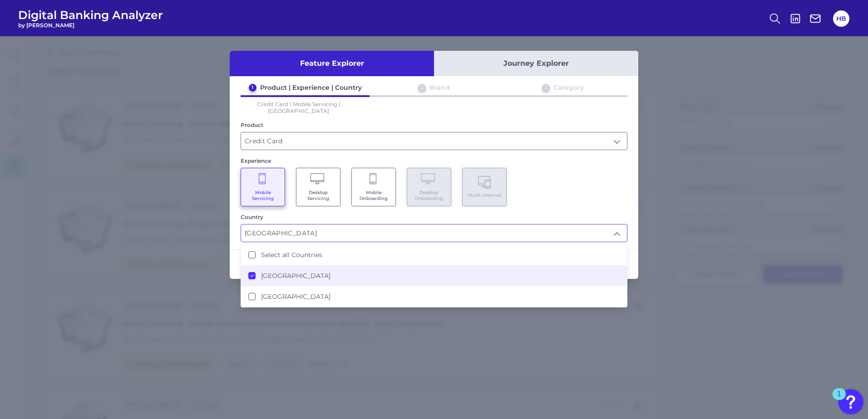 This screenshot has height=419, width=868. Describe the element at coordinates (536, 63) in the screenshot. I see `button: Journey Explorer` at that location.